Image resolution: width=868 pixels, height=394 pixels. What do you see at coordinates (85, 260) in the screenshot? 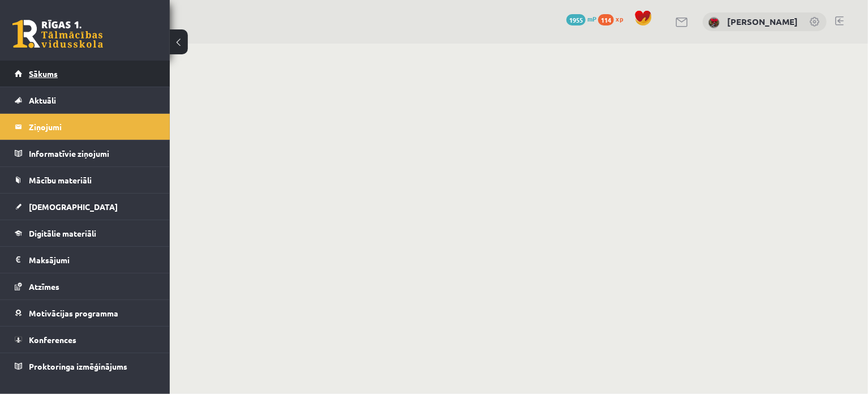
I see `a: Maksājumi` at bounding box center [85, 260].